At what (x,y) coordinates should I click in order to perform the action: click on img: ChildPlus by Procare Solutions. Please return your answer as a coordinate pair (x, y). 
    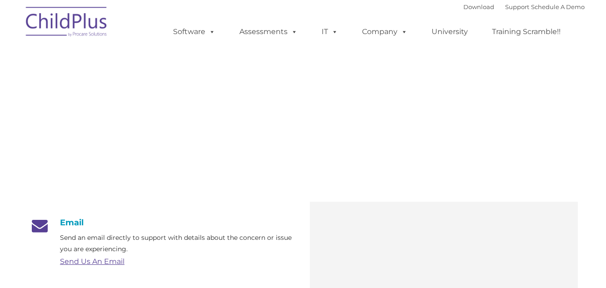
    Looking at the image, I should click on (67, 23).